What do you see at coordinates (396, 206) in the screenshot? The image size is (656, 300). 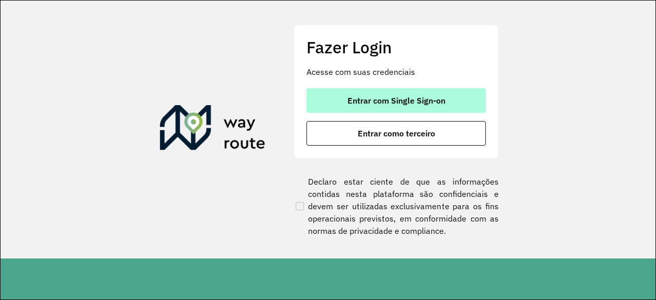 I see `label: Declaro estar ciente de que as informações contidas nesta plataforma são confidenciais e devem se...` at bounding box center [396, 206].